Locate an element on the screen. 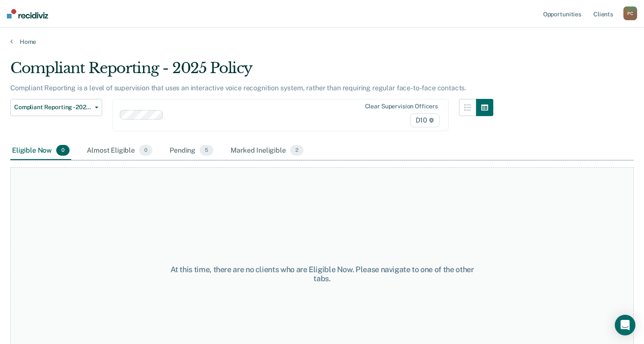 The width and height of the screenshot is (644, 344). div: P C is located at coordinates (630, 13).